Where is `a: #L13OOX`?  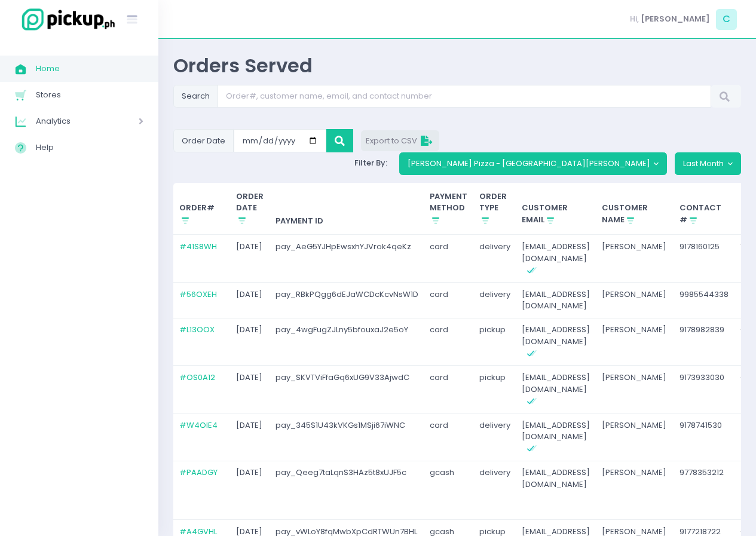
a: #L13OOX is located at coordinates (197, 330).